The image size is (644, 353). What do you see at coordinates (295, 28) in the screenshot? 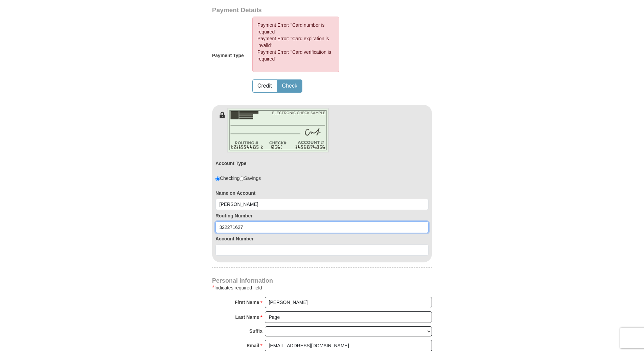
I see `li: Payment Error: "Card number is required"` at bounding box center [295, 28].